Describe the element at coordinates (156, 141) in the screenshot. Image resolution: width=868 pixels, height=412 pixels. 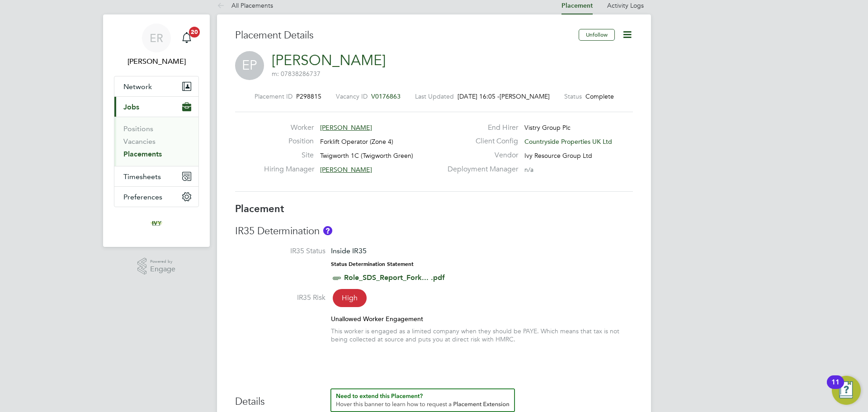
I see `div: Jobs` at that location.